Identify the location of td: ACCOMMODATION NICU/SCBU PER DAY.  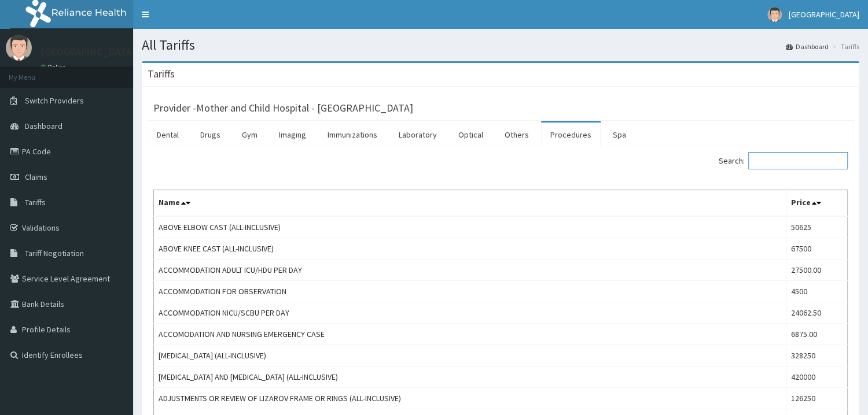
(470, 313).